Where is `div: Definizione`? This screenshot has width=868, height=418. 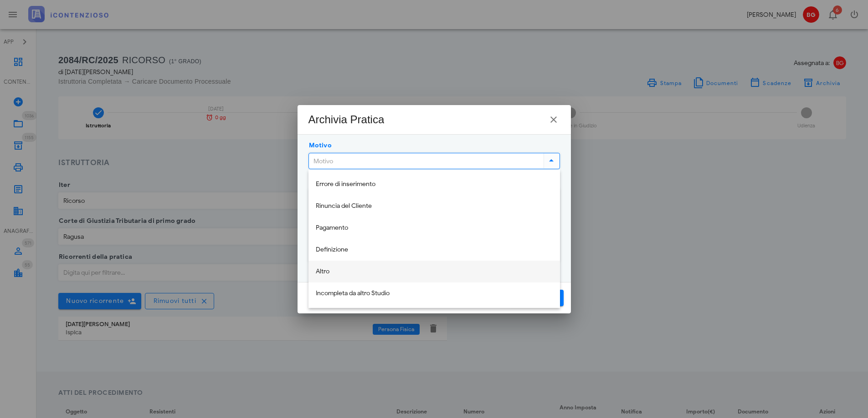
div: Definizione is located at coordinates (434, 250).